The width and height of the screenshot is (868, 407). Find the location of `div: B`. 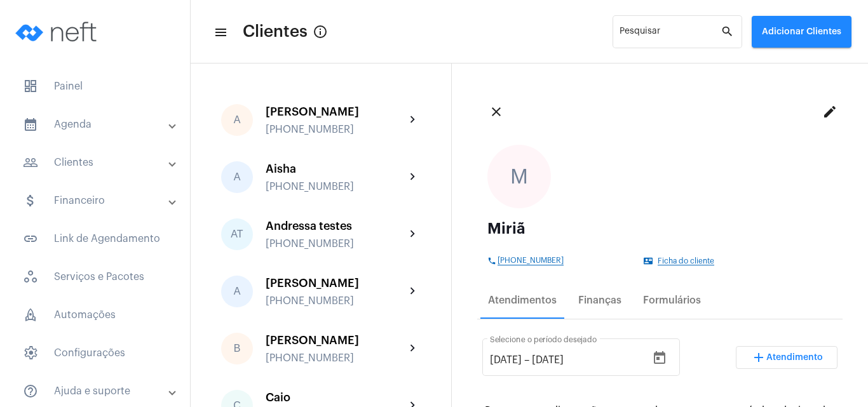

div: B is located at coordinates (237, 349).